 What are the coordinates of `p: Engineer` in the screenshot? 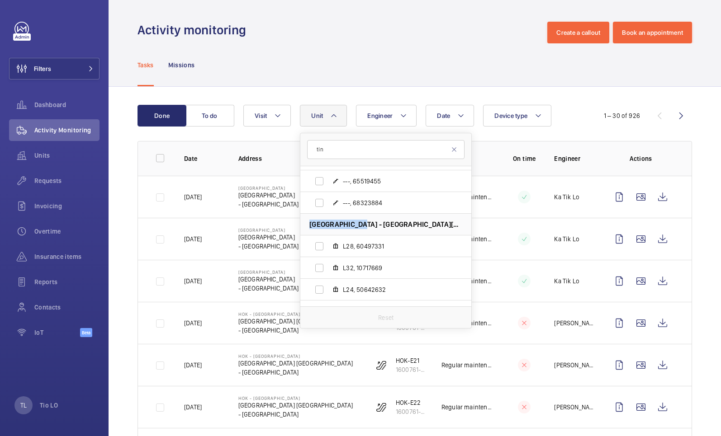 It's located at (574, 159).